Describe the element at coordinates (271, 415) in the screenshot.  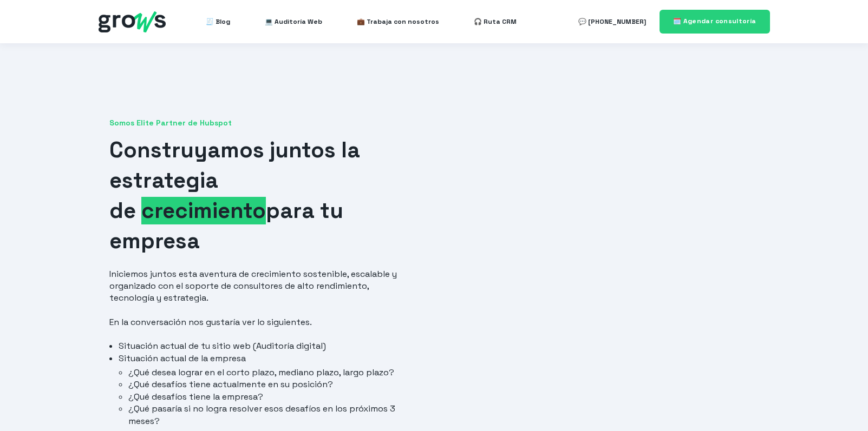
I see `li: ¿Qué pasaría si no logra resolver esos desafíos en los próximos 3 meses?` at that location.